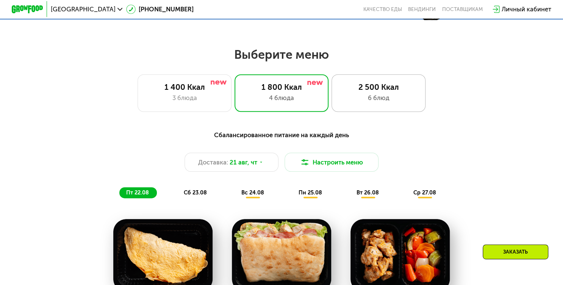 This screenshot has width=563, height=285. What do you see at coordinates (379, 98) in the screenshot?
I see `div: 6 блюд` at bounding box center [379, 98].